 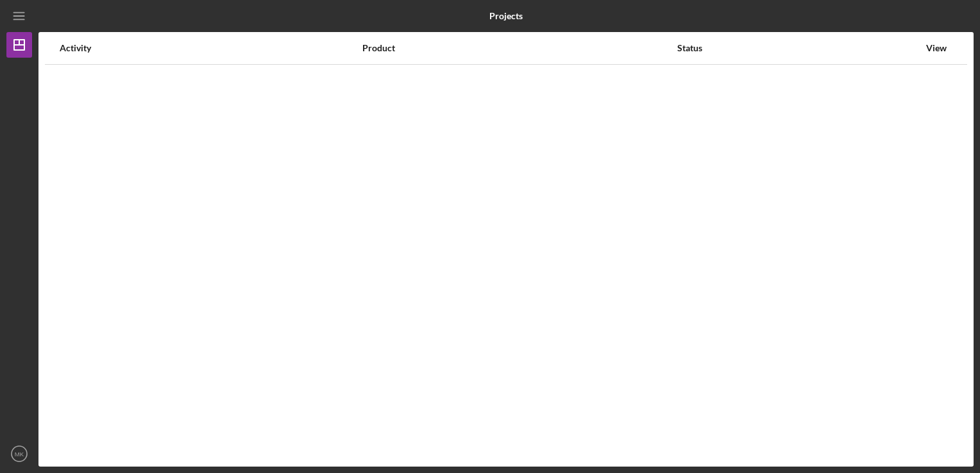 I want to click on text: MK, so click(x=19, y=454).